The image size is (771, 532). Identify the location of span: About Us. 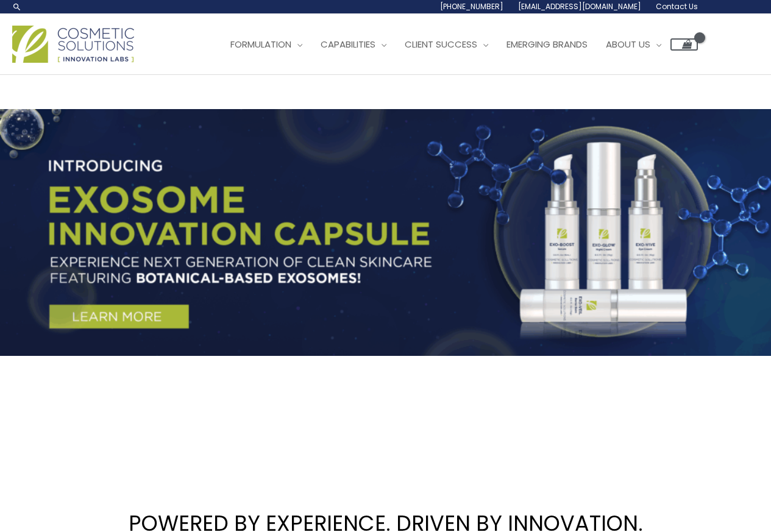
(627, 44).